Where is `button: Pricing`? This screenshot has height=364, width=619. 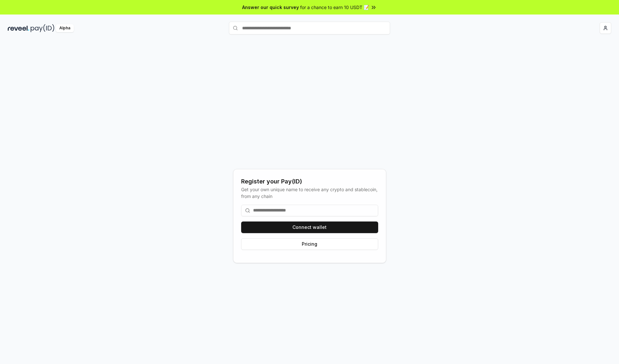 button: Pricing is located at coordinates (310, 244).